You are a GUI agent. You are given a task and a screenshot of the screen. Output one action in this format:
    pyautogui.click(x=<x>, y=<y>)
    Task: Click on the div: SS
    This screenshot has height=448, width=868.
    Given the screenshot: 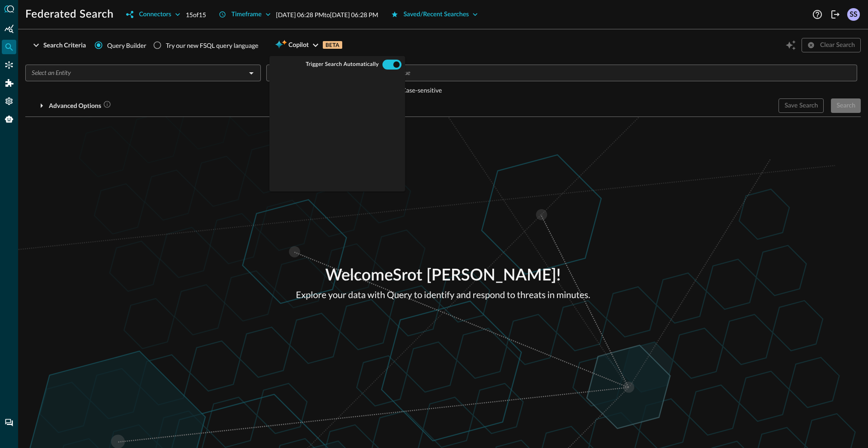 What is the action you would take?
    pyautogui.click(x=854, y=14)
    